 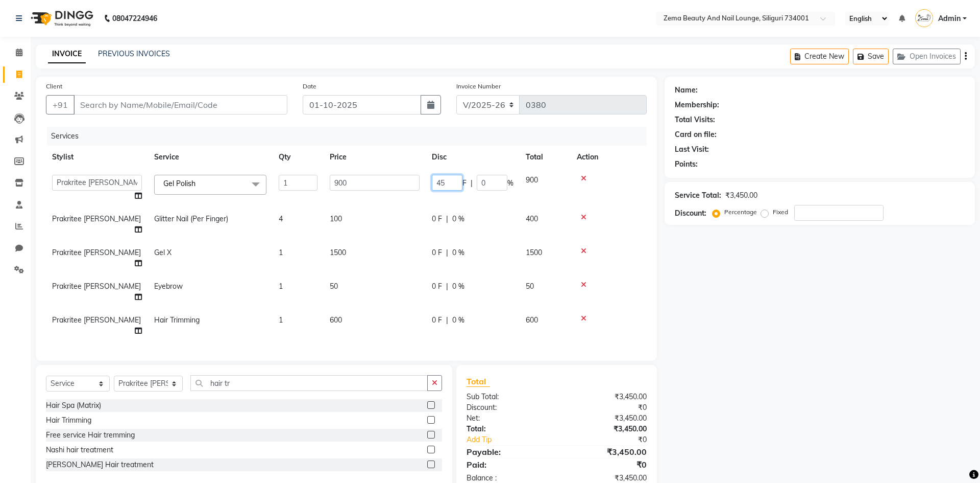 What do you see at coordinates (67, 54) in the screenshot?
I see `a: INVOICE` at bounding box center [67, 54].